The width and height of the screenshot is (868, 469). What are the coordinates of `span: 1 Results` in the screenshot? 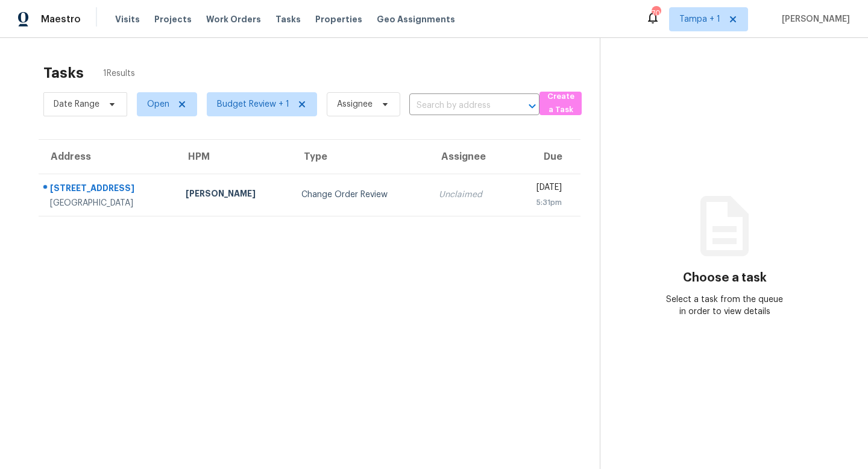 It's located at (119, 73).